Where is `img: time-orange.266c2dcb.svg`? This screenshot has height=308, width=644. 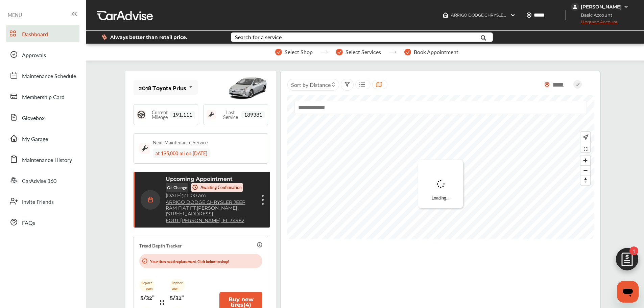 img: time-orange.266c2dcb.svg is located at coordinates (195, 187).